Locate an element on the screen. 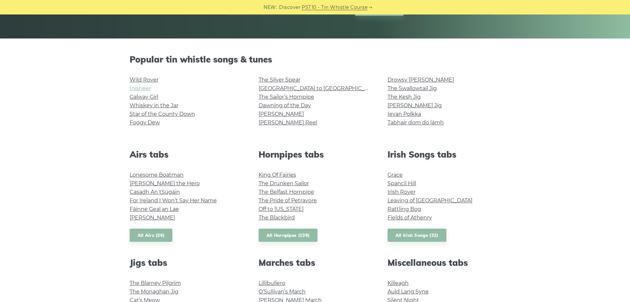 The height and width of the screenshot is (302, 630). a: Foggy Dew is located at coordinates (145, 122).